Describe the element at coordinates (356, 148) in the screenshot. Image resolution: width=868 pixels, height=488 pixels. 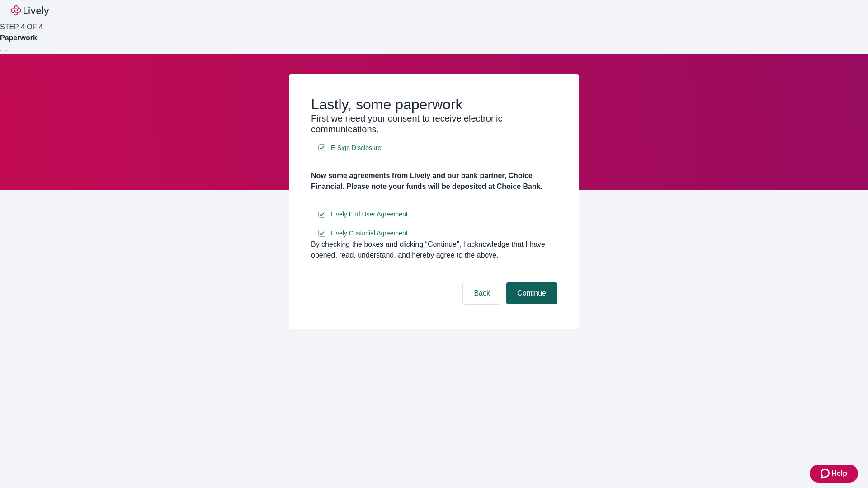
I see `span: E-Sign Disclosure` at that location.